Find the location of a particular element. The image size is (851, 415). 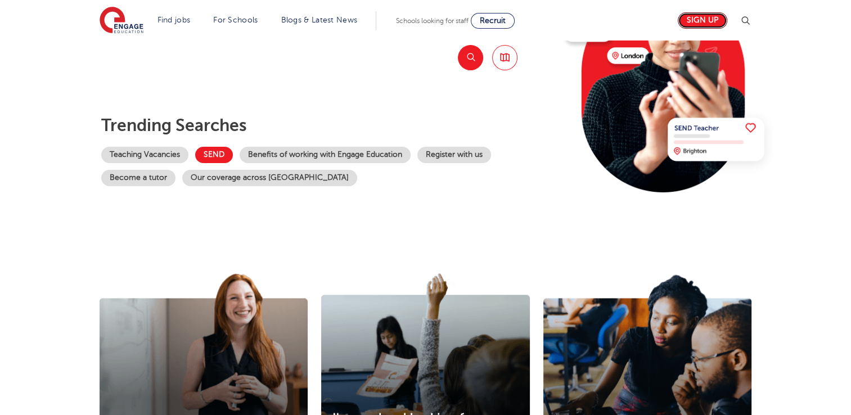

a: Blogs & Latest News is located at coordinates (319, 20).